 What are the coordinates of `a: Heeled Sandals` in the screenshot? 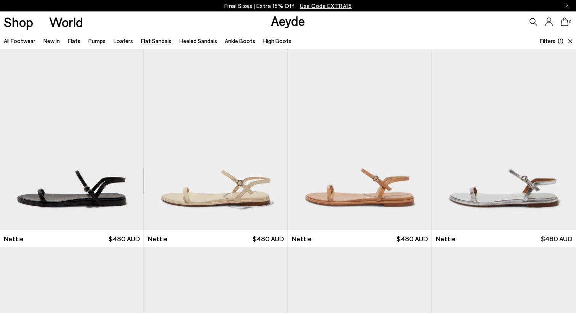 It's located at (198, 41).